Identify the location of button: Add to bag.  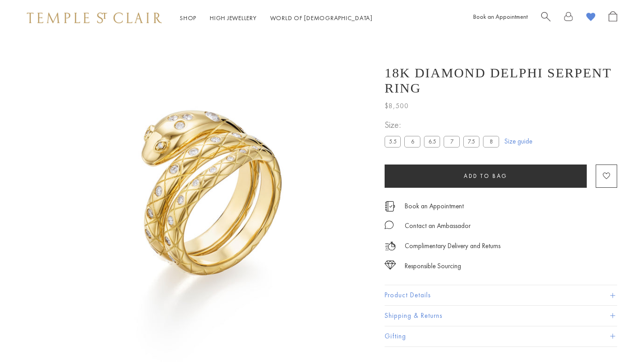
(486, 177).